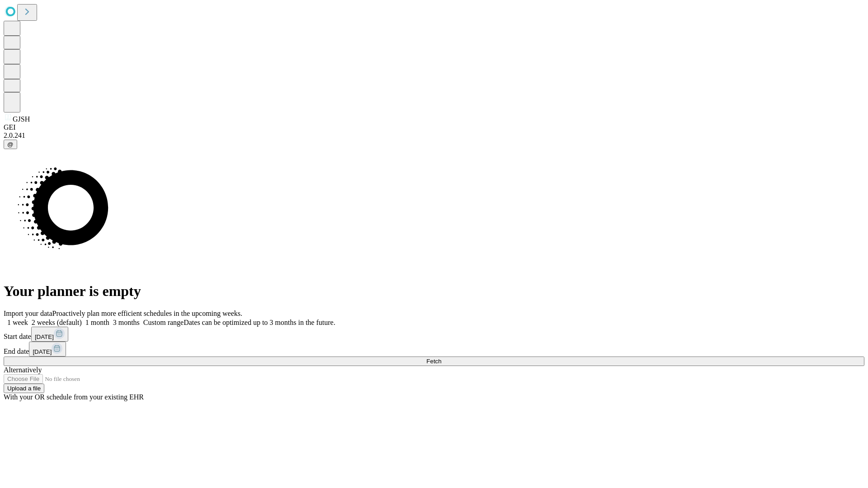 This screenshot has height=488, width=868. What do you see at coordinates (163, 322) in the screenshot?
I see `span: Custom range` at bounding box center [163, 322].